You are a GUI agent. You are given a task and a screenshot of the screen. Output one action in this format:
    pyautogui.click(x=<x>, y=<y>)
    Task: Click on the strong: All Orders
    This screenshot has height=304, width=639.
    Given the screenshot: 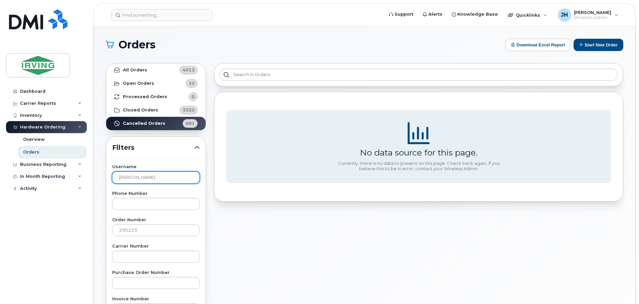 What is the action you would take?
    pyautogui.click(x=135, y=70)
    